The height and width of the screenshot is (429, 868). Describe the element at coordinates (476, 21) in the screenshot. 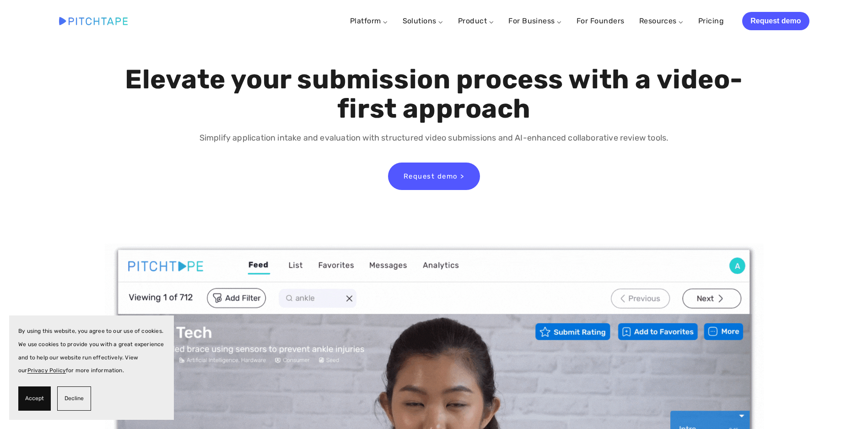

I see `a: Product ⌵` at that location.